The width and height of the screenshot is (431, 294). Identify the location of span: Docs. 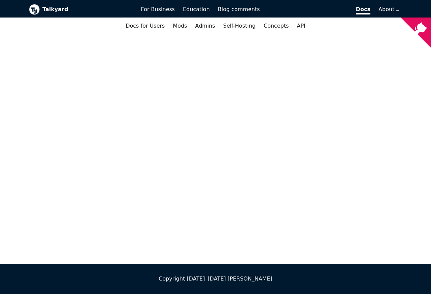
(363, 10).